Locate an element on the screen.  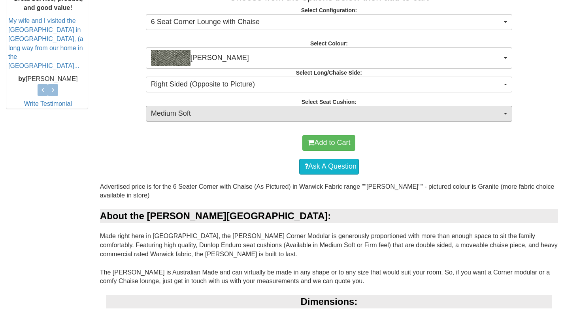
button: Add to Cart is located at coordinates (329, 143).